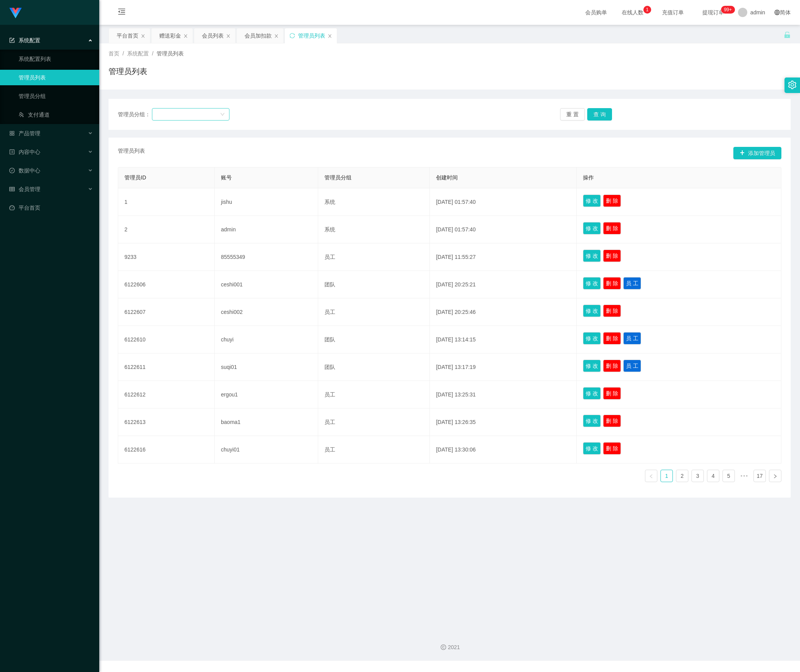 This screenshot has height=672, width=800. I want to click on td: 6122612, so click(166, 395).